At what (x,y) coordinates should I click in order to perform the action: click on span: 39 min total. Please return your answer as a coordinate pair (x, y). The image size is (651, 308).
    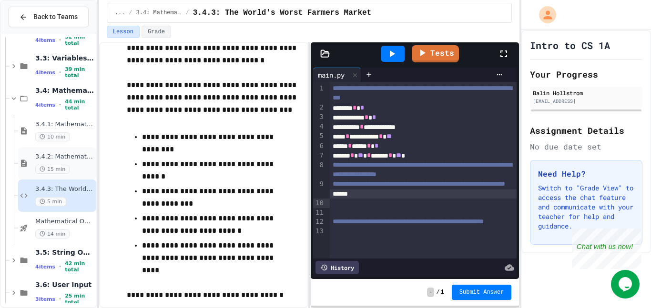
    Looking at the image, I should click on (80, 72).